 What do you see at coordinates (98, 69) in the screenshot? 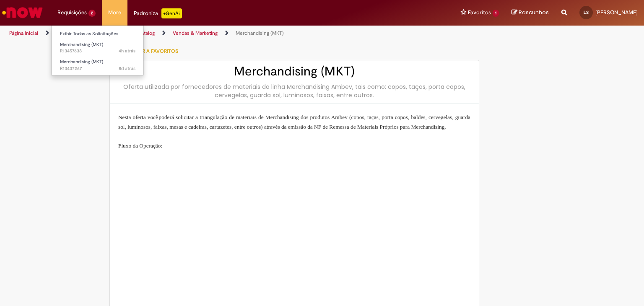
I see `span: R13437267` at bounding box center [98, 69].